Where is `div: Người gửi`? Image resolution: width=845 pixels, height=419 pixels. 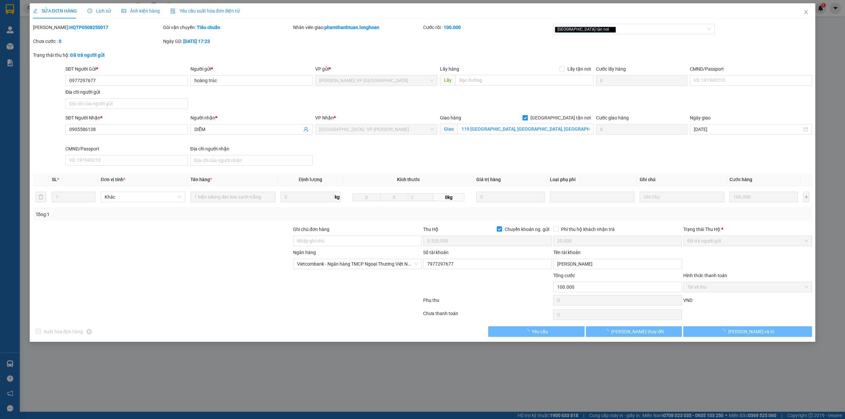 div: Người gửi is located at coordinates (251, 69).